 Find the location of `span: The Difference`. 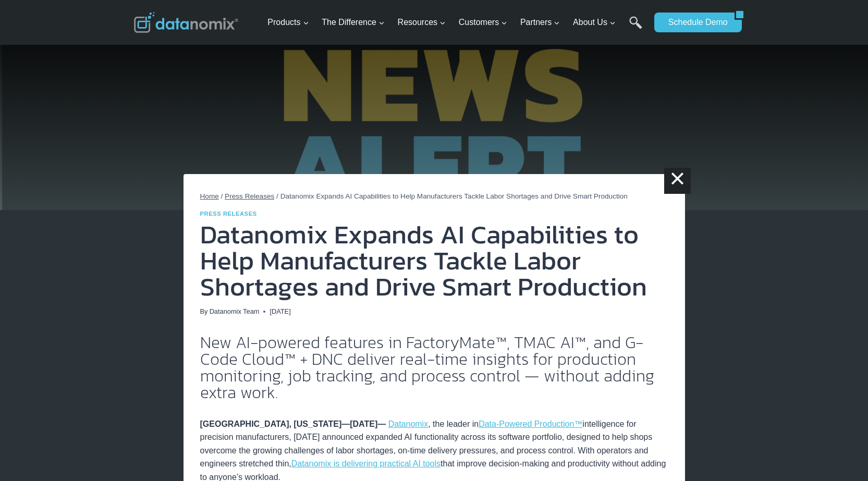

span: The Difference is located at coordinates (353, 23).